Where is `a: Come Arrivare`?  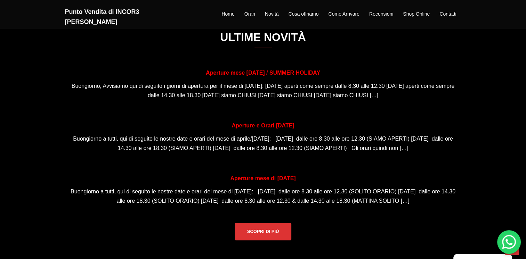
a: Come Arrivare is located at coordinates (344, 14).